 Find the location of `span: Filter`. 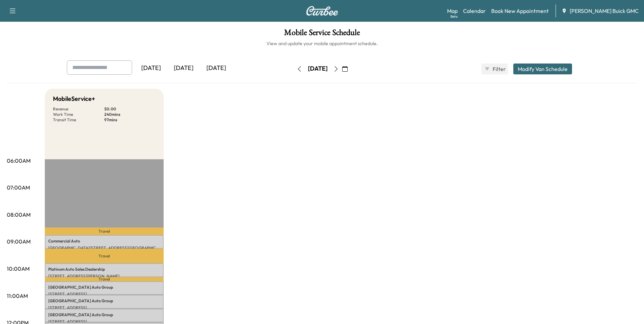

span: Filter is located at coordinates (499, 69).